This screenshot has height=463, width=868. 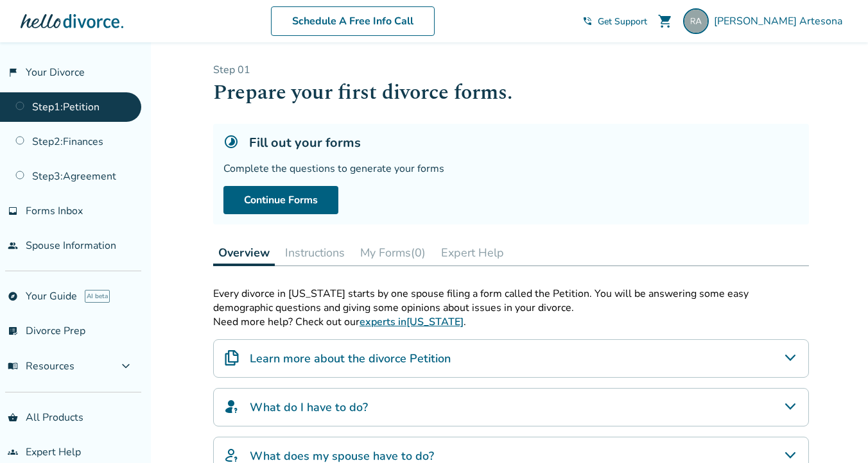 What do you see at coordinates (511, 407) in the screenshot?
I see `div: What do I have to do?` at bounding box center [511, 407].